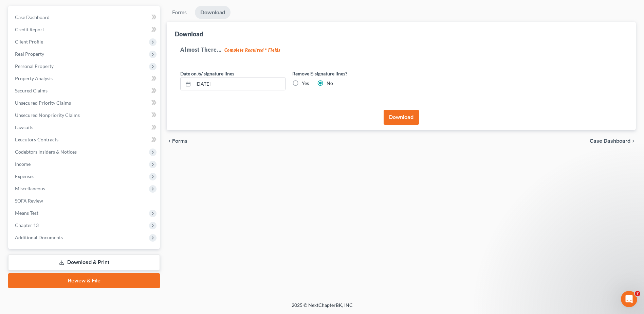 The height and width of the screenshot is (314, 644). I want to click on h5: Almost There..., so click(401, 50).